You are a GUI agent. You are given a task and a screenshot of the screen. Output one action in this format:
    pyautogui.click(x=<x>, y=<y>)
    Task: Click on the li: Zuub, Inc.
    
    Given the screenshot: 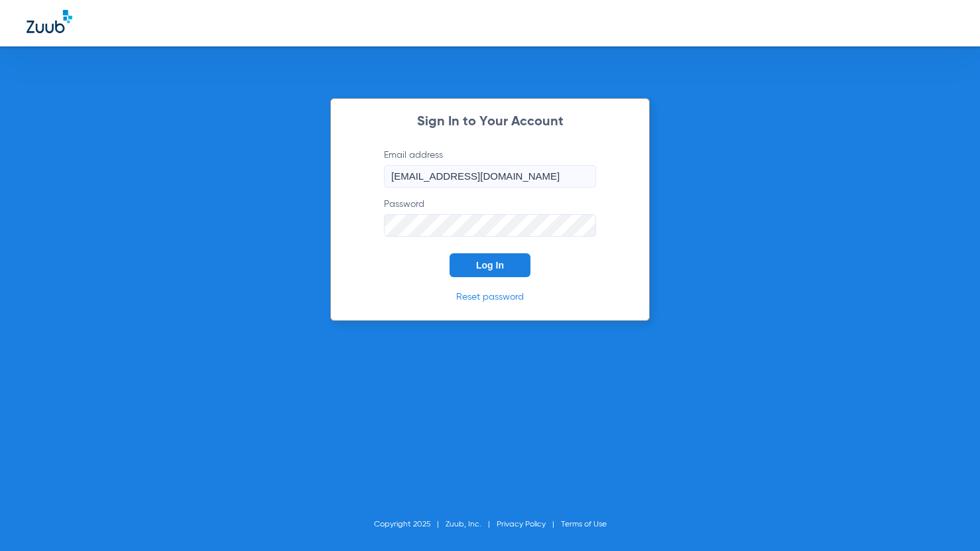 What is the action you would take?
    pyautogui.click(x=471, y=524)
    